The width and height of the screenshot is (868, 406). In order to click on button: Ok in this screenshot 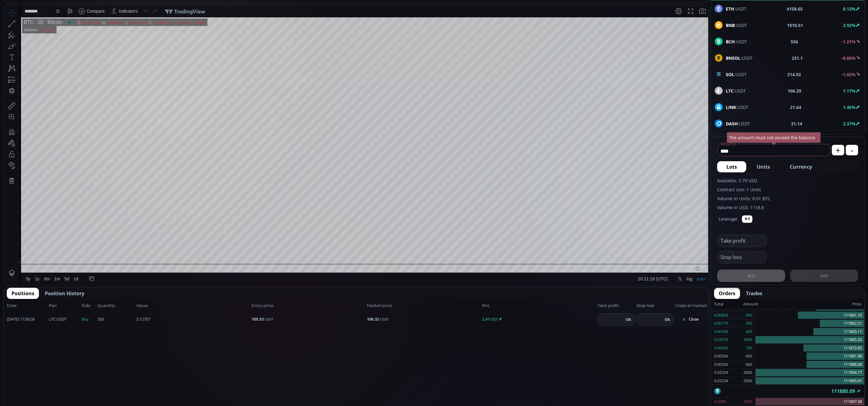, I will do `click(668, 319)`.